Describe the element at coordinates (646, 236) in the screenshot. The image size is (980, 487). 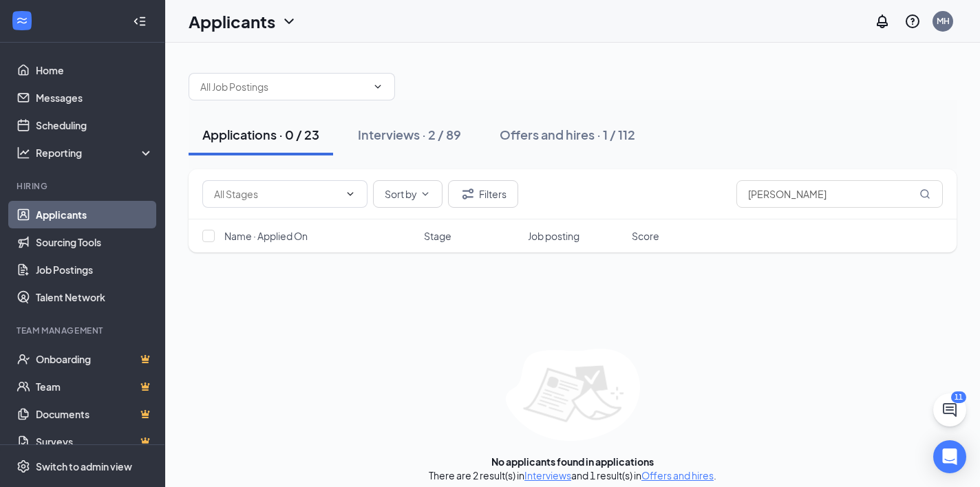
I see `span: Score` at that location.